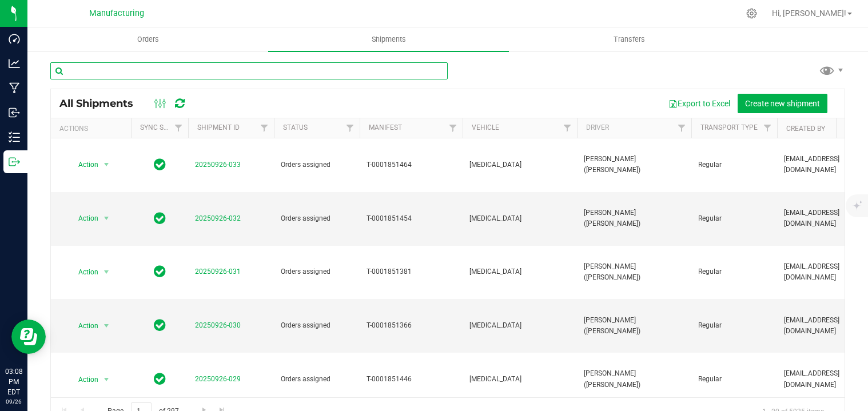 The height and width of the screenshot is (411, 868). What do you see at coordinates (218, 325) in the screenshot?
I see `a: 20250926-030` at bounding box center [218, 325].